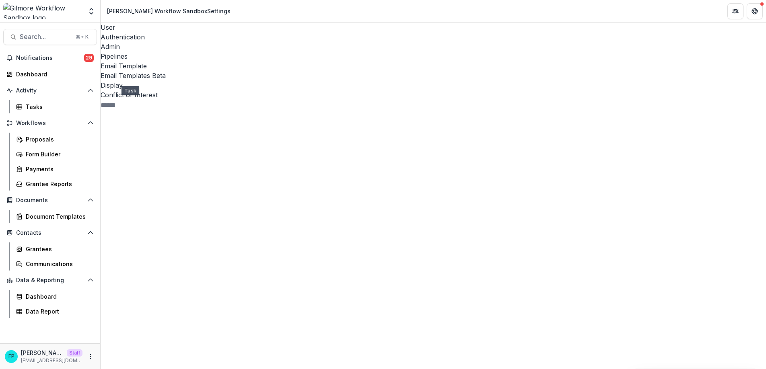 This screenshot has height=369, width=766. Describe the element at coordinates (55, 264) in the screenshot. I see `a: Communications` at that location.